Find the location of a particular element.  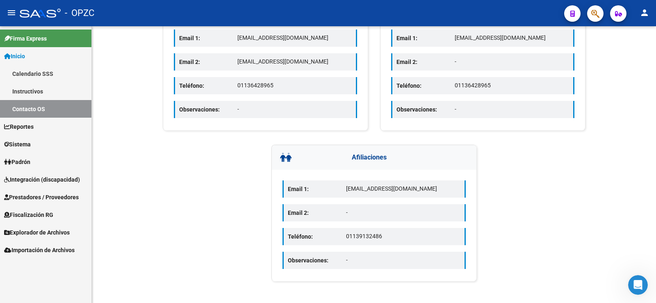

h3: Afiliaciones is located at coordinates (374, 158).